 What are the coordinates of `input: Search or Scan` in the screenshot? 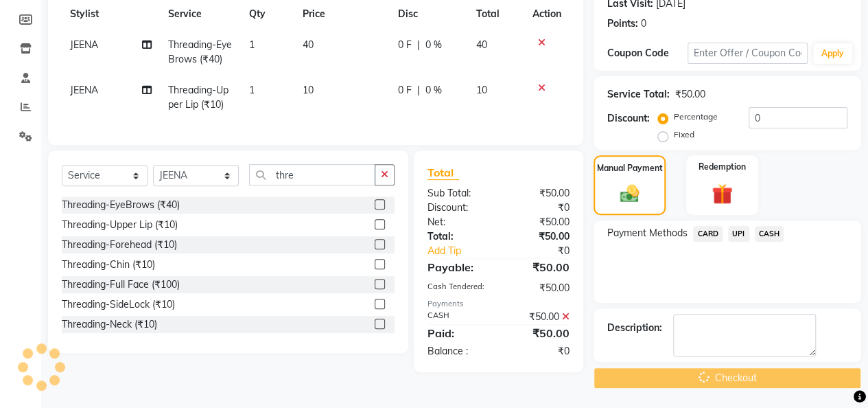 It's located at (313, 174).